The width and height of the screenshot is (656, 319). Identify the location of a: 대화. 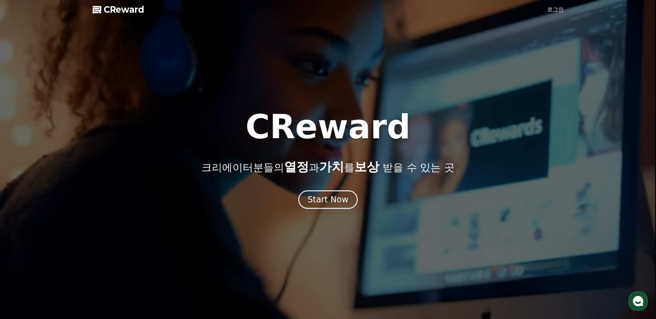
(67, 227).